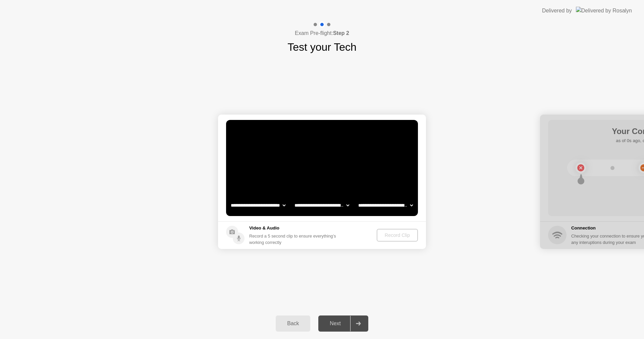 This screenshot has width=644, height=339. What do you see at coordinates (322, 34) in the screenshot?
I see `h4: Exam Pre-flight:` at bounding box center [322, 34].